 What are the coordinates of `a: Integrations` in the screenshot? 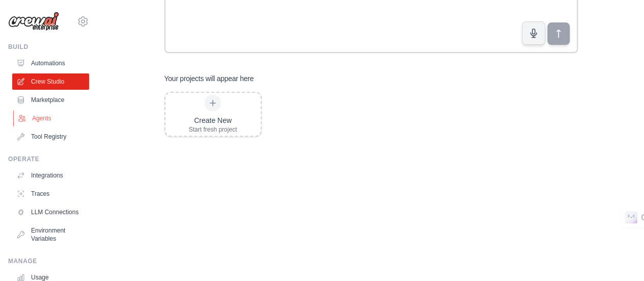 It's located at (51, 176).